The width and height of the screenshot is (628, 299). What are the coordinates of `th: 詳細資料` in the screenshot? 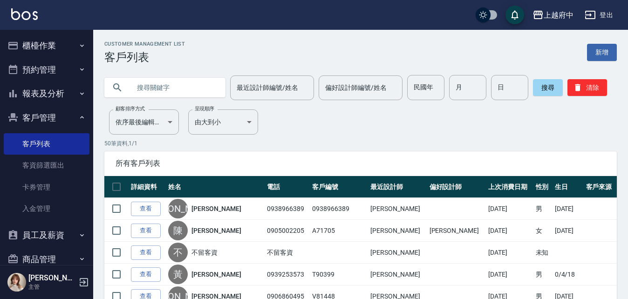 It's located at (147, 187).